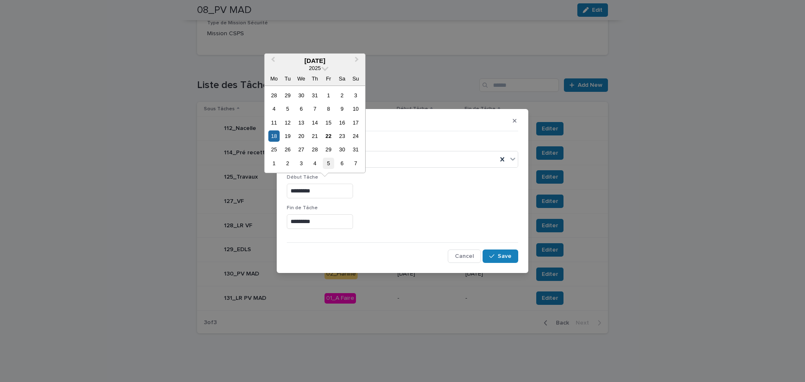 This screenshot has width=805, height=382. What do you see at coordinates (272, 61) in the screenshot?
I see `button: Previous Month` at bounding box center [272, 61].